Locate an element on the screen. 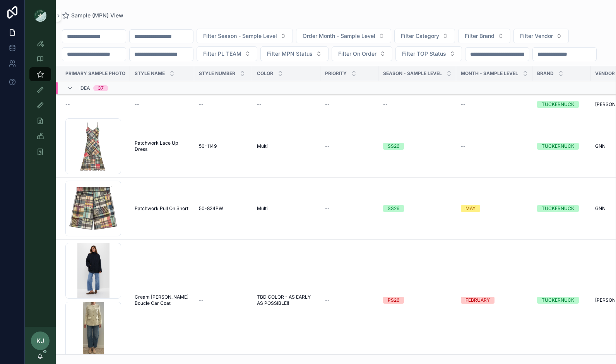 The width and height of the screenshot is (616, 364). div: FEBRUARY is located at coordinates (478, 300).